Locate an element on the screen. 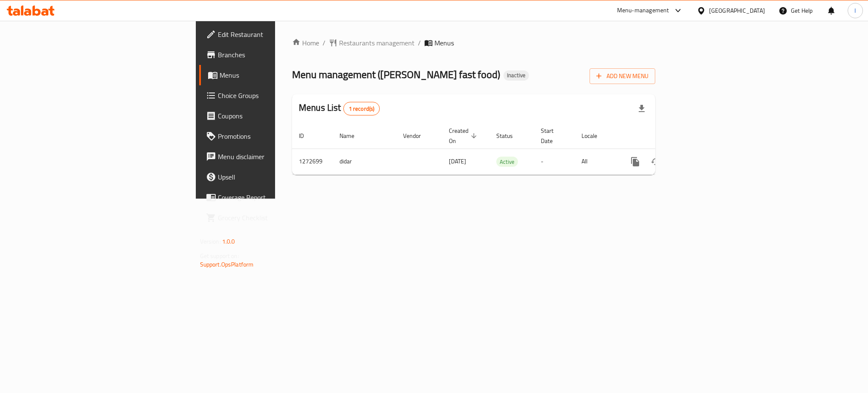  button: Change Status is located at coordinates (656, 161).